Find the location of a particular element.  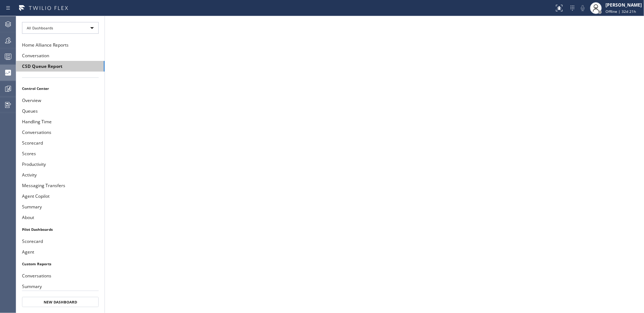

button: Scores is located at coordinates (60, 154).